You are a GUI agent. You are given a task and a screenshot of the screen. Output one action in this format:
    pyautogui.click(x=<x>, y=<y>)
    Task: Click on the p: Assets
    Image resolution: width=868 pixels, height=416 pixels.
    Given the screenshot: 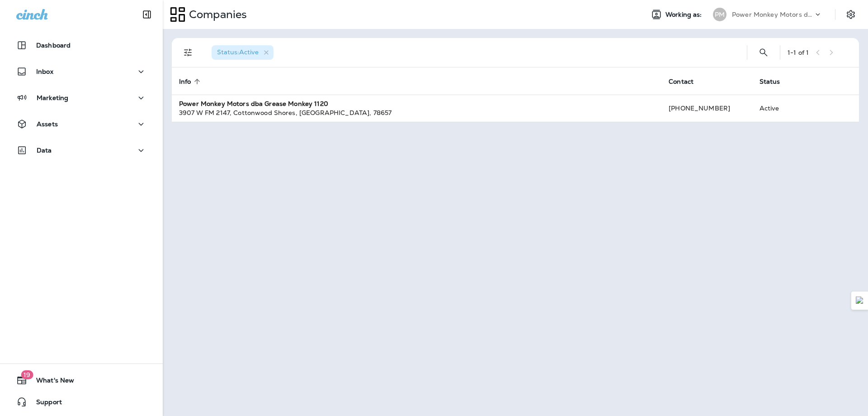 What is the action you would take?
    pyautogui.click(x=47, y=124)
    